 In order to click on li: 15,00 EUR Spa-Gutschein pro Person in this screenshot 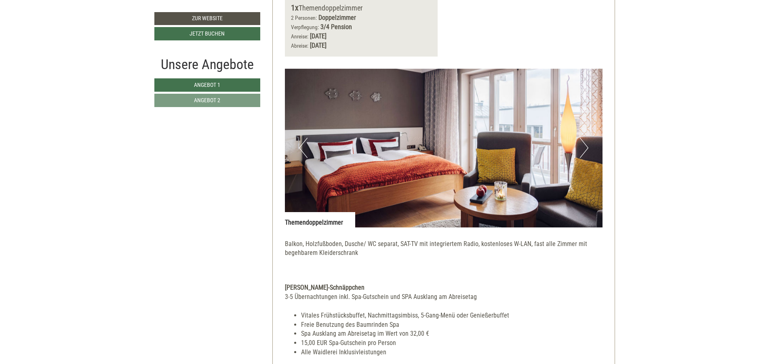, I will do `click(452, 343)`.